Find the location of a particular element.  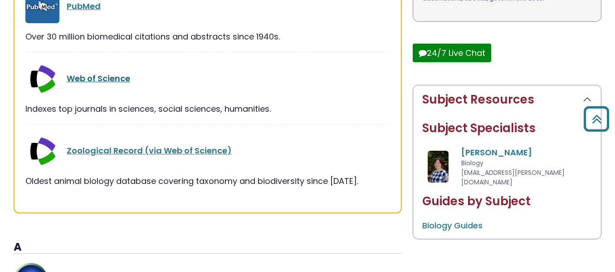

a: Back to Top is located at coordinates (597, 118).